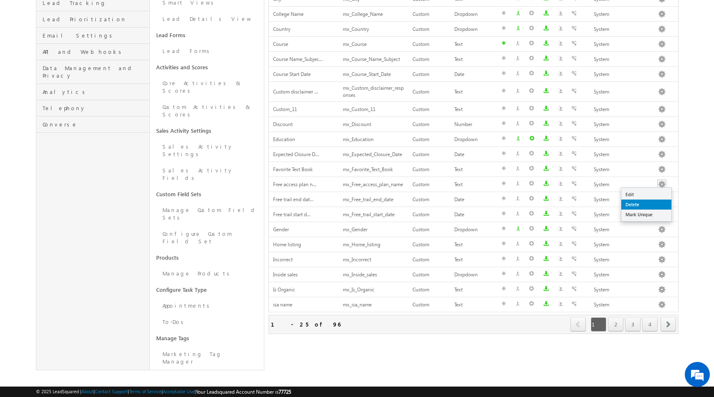 The height and width of the screenshot is (397, 714). Describe the element at coordinates (207, 174) in the screenshot. I see `a: Sales Activity Fields` at that location.